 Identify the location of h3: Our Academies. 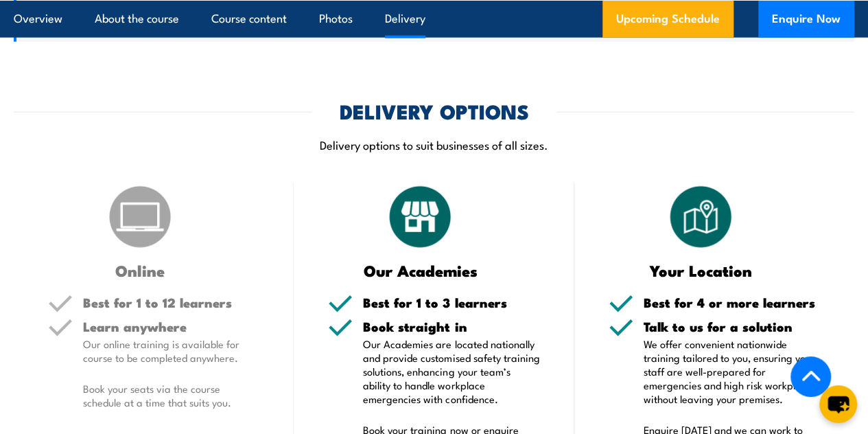
(420, 270).